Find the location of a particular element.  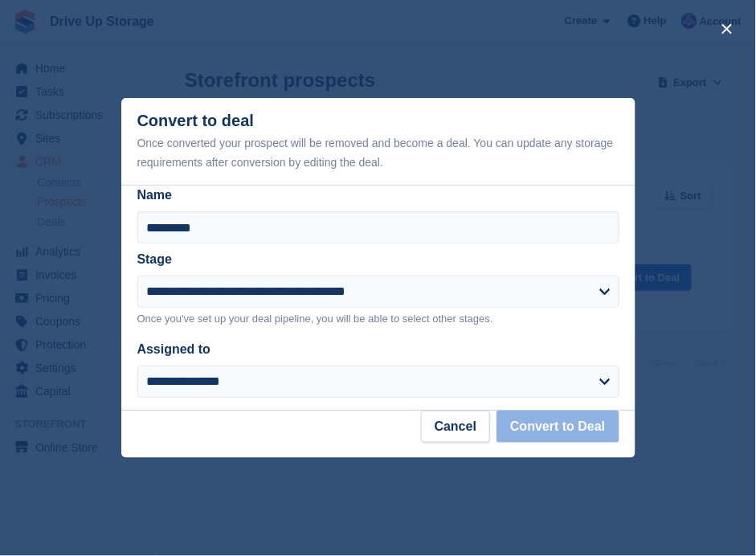

button: Convert to Deal is located at coordinates (558, 427).